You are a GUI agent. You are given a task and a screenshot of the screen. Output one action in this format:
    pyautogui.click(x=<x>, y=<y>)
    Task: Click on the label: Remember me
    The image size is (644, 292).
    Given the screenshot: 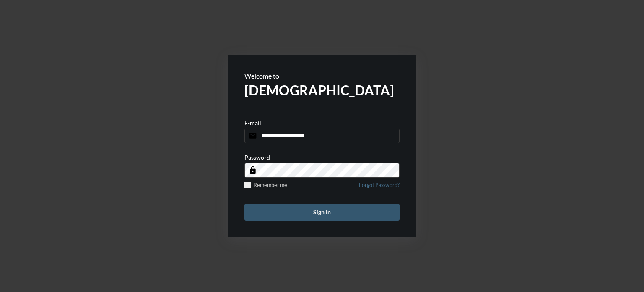 What is the action you would take?
    pyautogui.click(x=266, y=185)
    